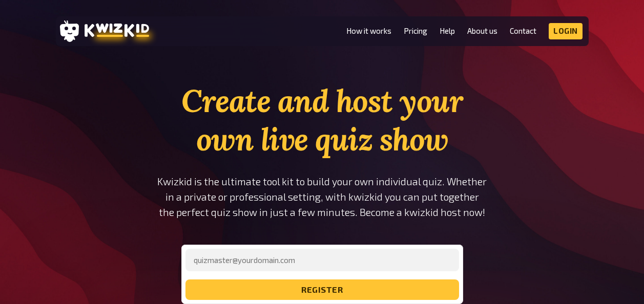 This screenshot has width=644, height=304. I want to click on a: Login, so click(566, 31).